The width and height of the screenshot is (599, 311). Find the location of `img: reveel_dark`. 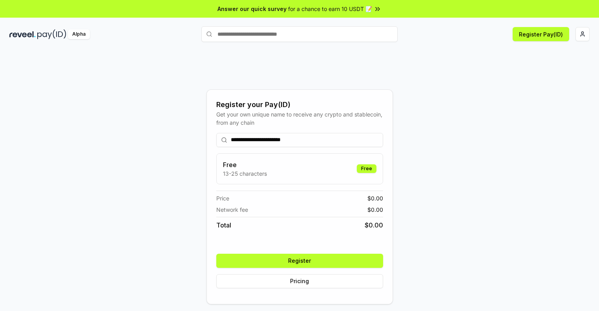

img: reveel_dark is located at coordinates (22, 34).